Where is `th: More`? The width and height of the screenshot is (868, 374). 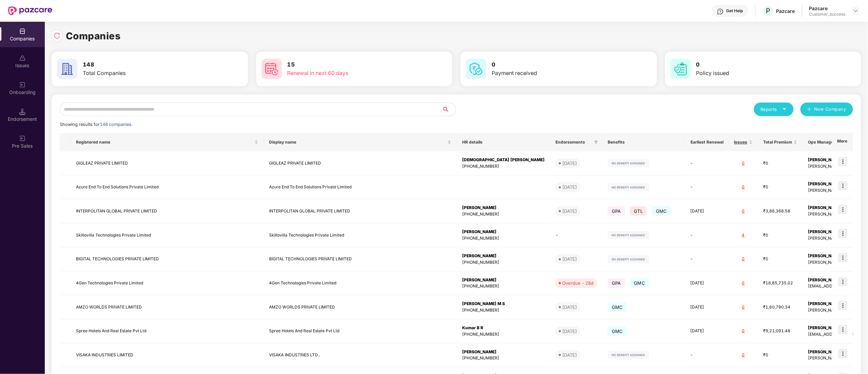 th: More is located at coordinates (842, 142).